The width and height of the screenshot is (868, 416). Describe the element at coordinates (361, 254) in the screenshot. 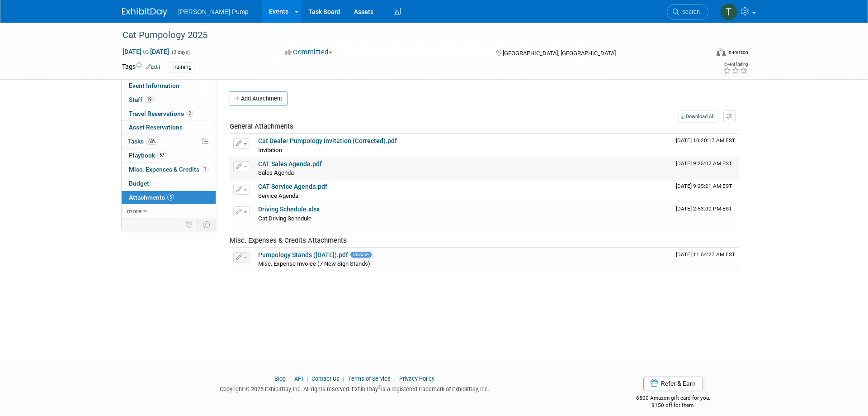

I see `span: Invoice` at that location.